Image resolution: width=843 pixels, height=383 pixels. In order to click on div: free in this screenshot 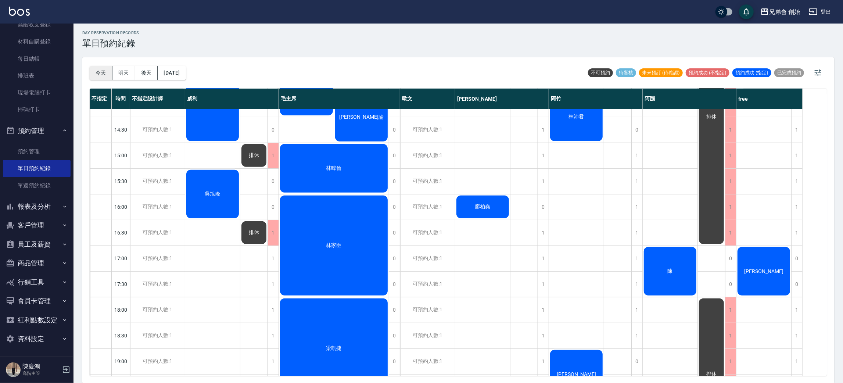, I will do `click(769, 99)`.